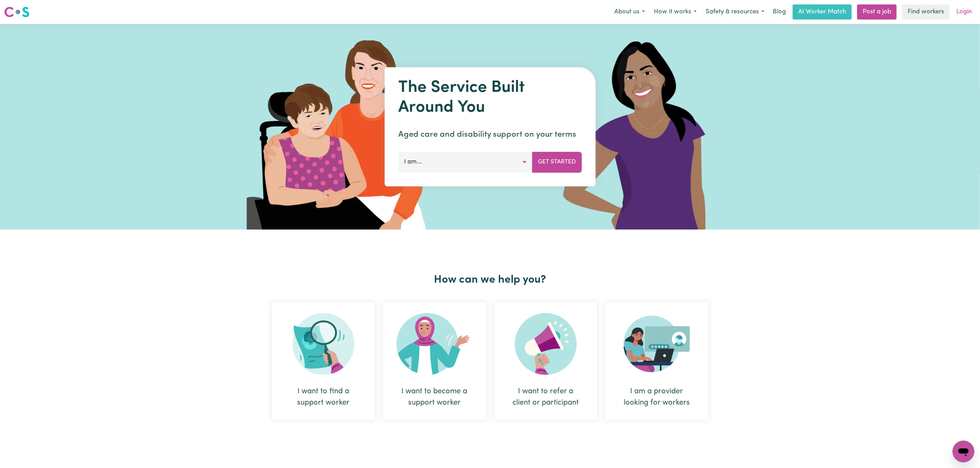 The image size is (980, 468). Describe the element at coordinates (490, 280) in the screenshot. I see `h2: How can we help you?` at that location.